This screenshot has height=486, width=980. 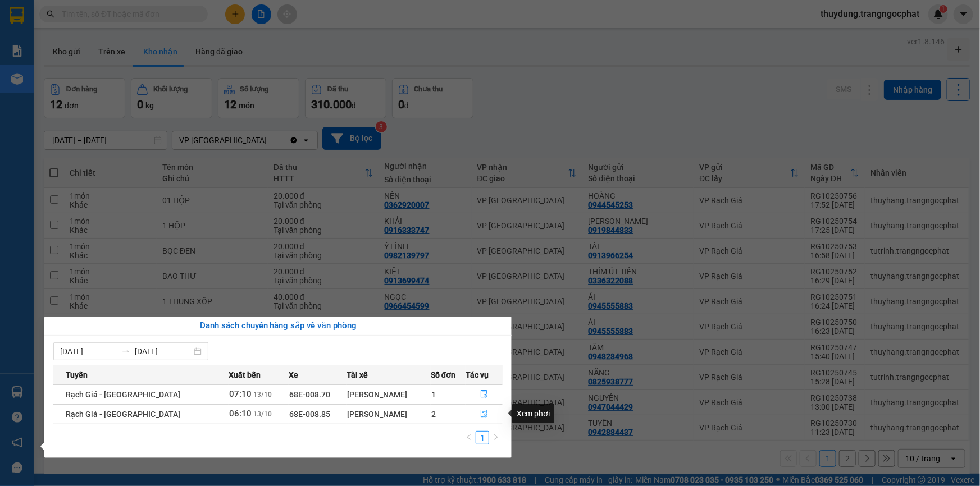 I want to click on span: Số đơn, so click(x=443, y=375).